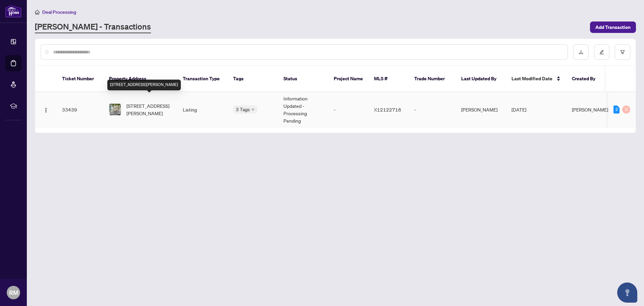 The image size is (644, 306). I want to click on img: logo, so click(13, 11).